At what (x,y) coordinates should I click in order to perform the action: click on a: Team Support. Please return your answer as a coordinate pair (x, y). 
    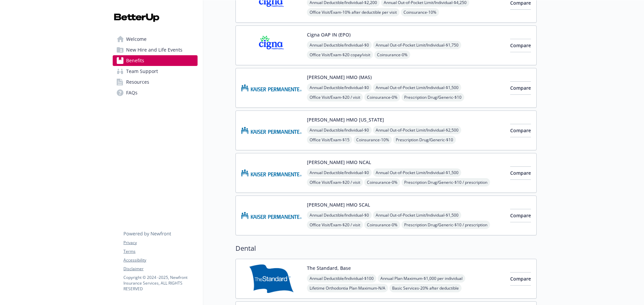
    Looking at the image, I should click on (155, 71).